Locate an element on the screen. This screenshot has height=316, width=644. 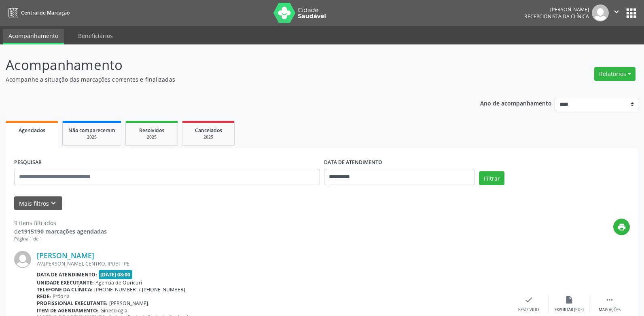
p: Acompanhe a situação das marcações correntes e finalizadas is located at coordinates (227, 79).